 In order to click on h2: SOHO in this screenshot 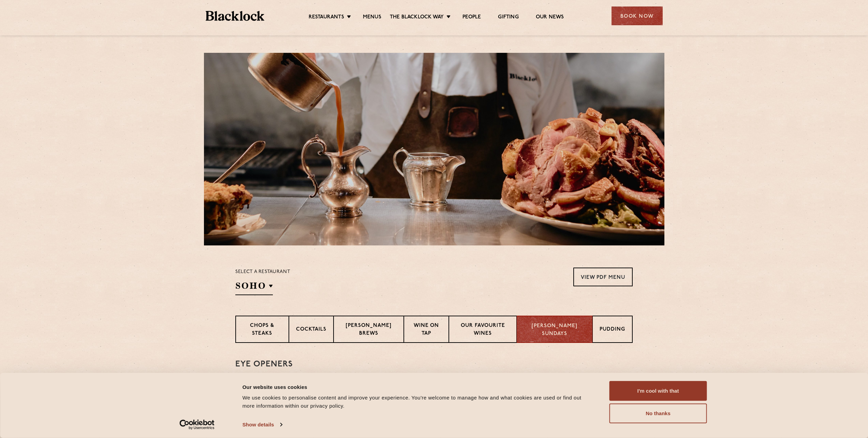, I will do `click(254, 288)`.